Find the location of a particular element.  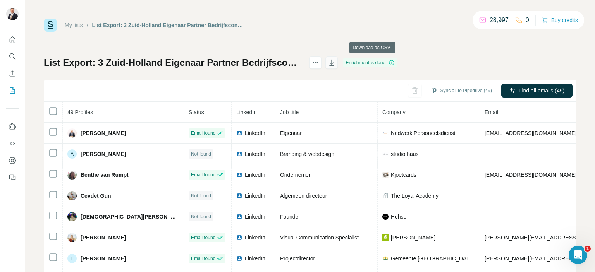

button: Find all emails (49) is located at coordinates (537, 91).